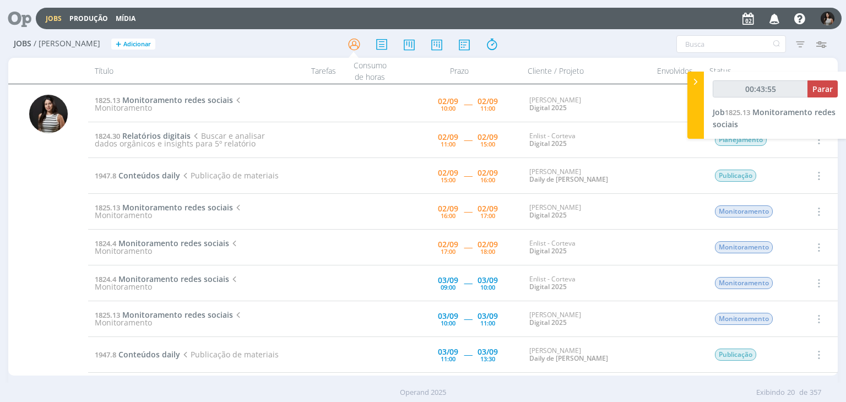 Image resolution: width=846 pixels, height=402 pixels. I want to click on span: de, so click(803, 393).